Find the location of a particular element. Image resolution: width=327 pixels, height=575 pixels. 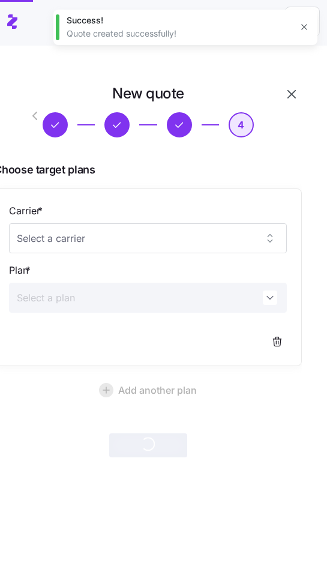

input: Select a carrier is located at coordinates (148, 238).